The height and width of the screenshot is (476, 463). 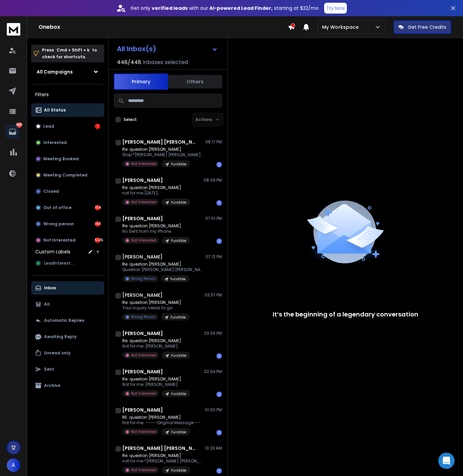 What do you see at coordinates (66, 175) in the screenshot?
I see `p: Meeting Completed` at bounding box center [66, 175].